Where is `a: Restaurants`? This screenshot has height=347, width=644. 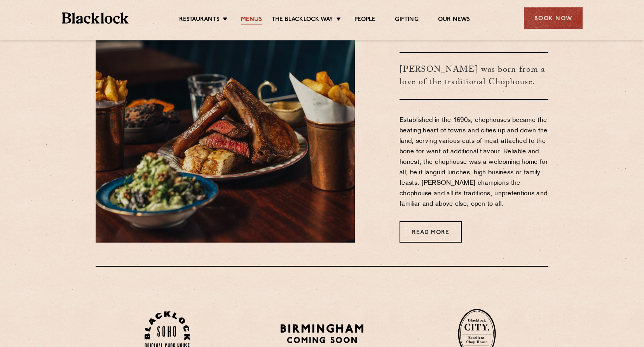 a: Restaurants is located at coordinates (199, 20).